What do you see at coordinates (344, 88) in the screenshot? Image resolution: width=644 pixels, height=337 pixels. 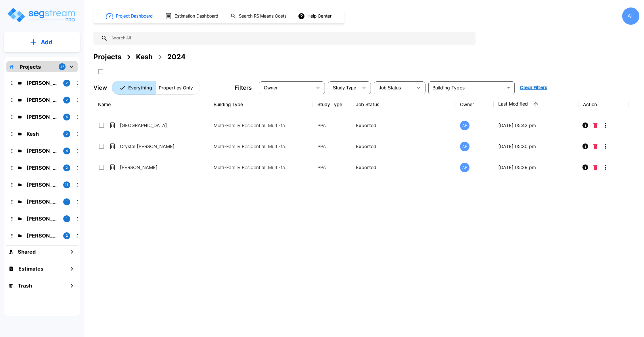 I see `span: Study Type` at bounding box center [344, 88].